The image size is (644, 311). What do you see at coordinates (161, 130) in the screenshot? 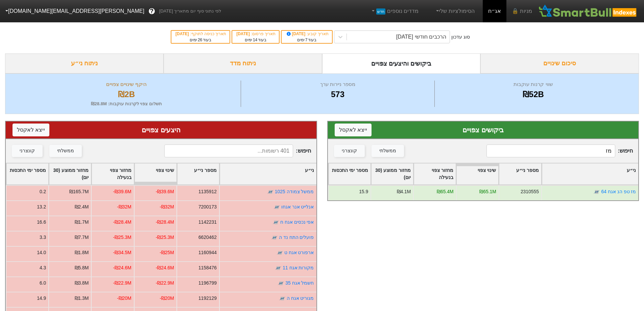
I see `div: היצעים צפויים` at bounding box center [161, 130].